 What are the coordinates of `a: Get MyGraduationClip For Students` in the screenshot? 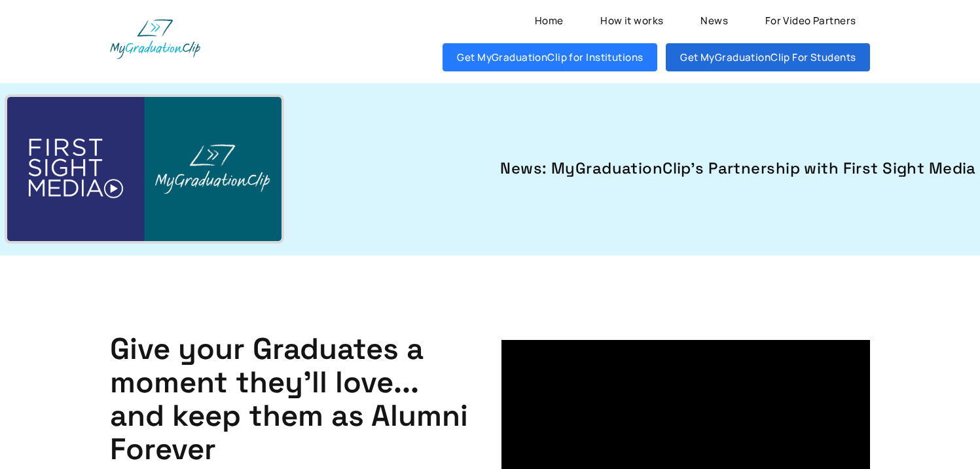 It's located at (768, 57).